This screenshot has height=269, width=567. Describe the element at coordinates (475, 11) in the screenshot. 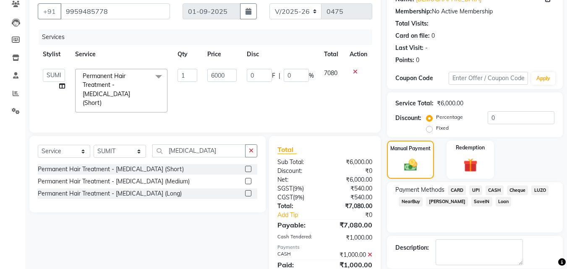

I see `div: No Active Membership` at that location.